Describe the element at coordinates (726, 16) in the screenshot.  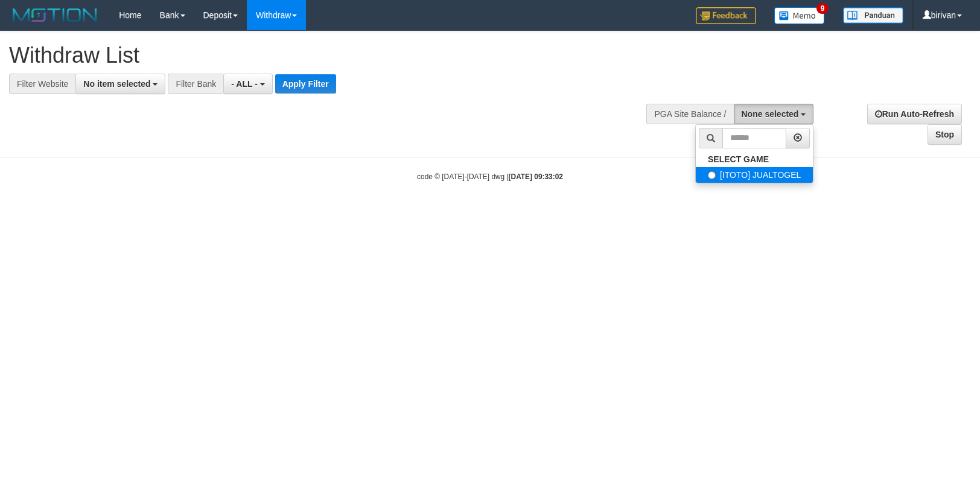
I see `img: Feedback.jpg` at that location.